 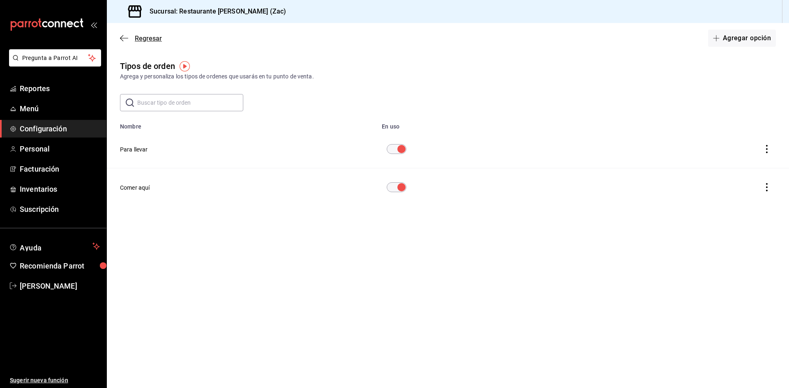 What do you see at coordinates (55, 58) in the screenshot?
I see `span: Pregunta a Parrot AI` at bounding box center [55, 58].